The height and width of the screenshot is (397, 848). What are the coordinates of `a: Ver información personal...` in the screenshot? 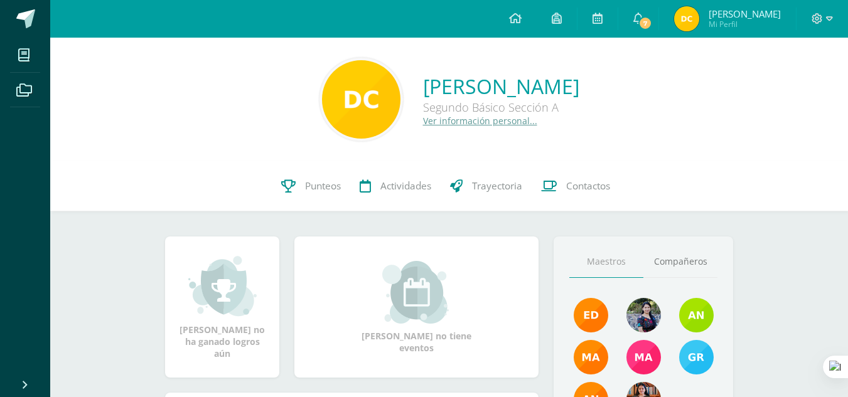 It's located at (480, 121).